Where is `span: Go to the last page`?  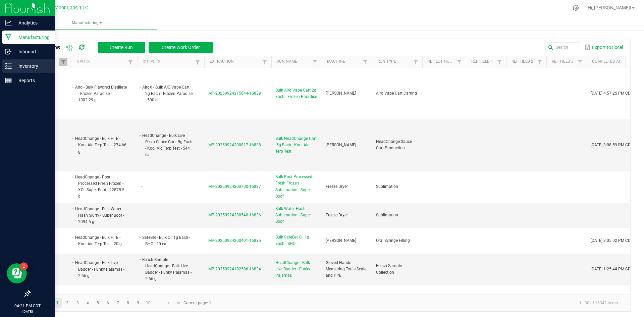
span: Go to the last page is located at coordinates (179, 303).